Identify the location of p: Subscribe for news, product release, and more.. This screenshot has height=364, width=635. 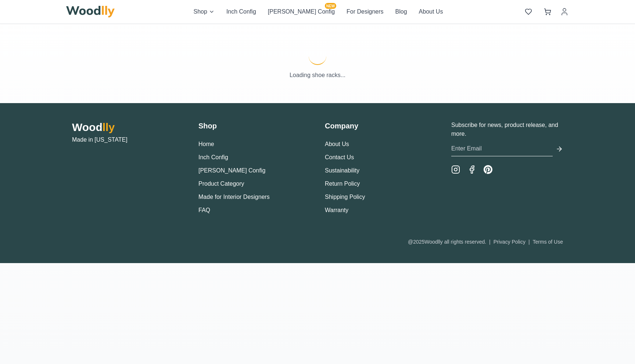
(507, 130).